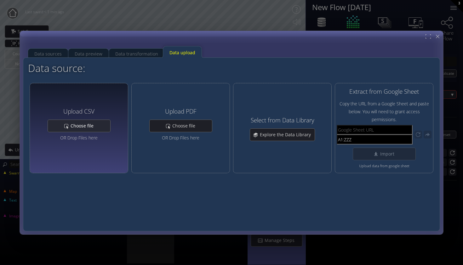  I want to click on div: Data sources, so click(48, 54).